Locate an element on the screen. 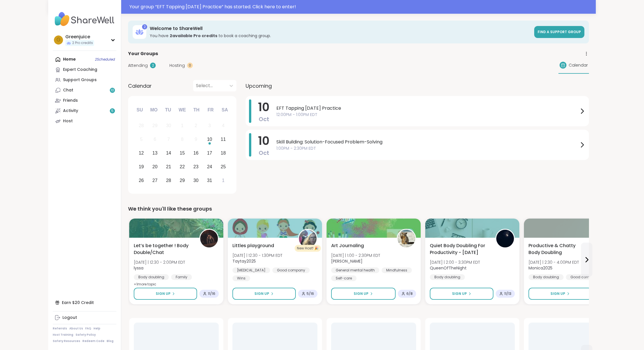 This screenshot has width=644, height=350. div: 16 is located at coordinates (196, 153).